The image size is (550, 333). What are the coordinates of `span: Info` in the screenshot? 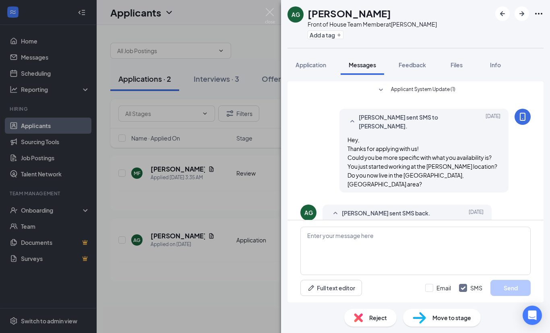 It's located at (495, 65).